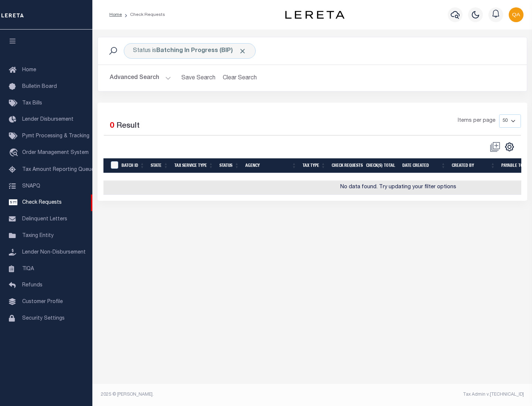 The width and height of the screenshot is (532, 406). What do you see at coordinates (48, 120) in the screenshot?
I see `span: Lender Disbursement` at bounding box center [48, 120].